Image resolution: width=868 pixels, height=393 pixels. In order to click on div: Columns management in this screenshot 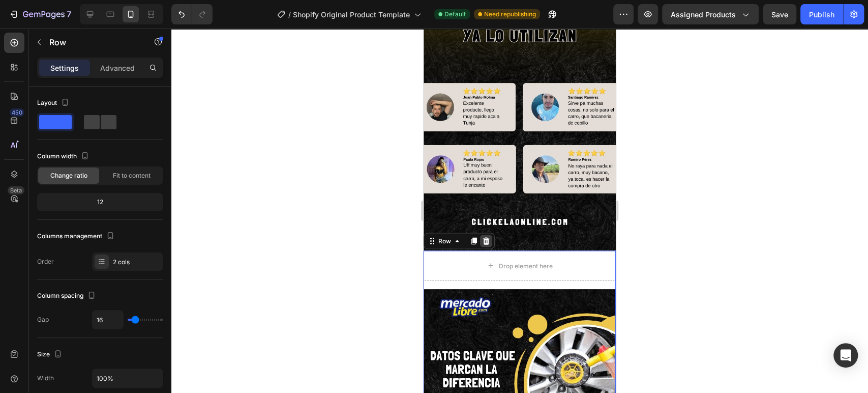, I will do `click(77, 236)`.